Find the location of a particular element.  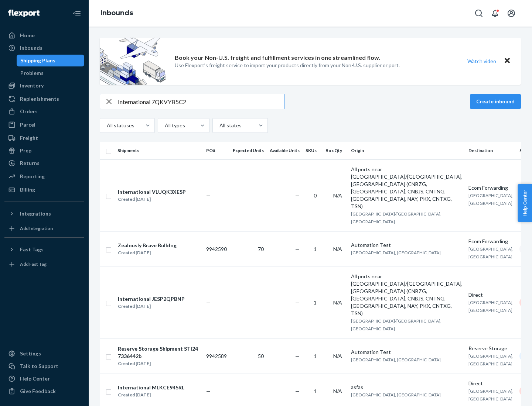

a: Home is located at coordinates (44, 35).